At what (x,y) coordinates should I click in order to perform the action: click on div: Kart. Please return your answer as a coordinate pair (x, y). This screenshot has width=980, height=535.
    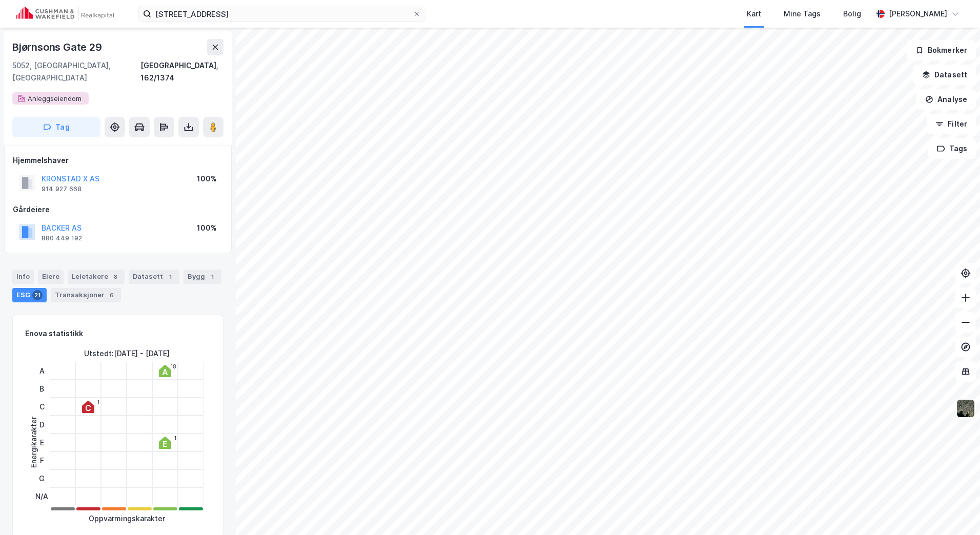
    Looking at the image, I should click on (754, 14).